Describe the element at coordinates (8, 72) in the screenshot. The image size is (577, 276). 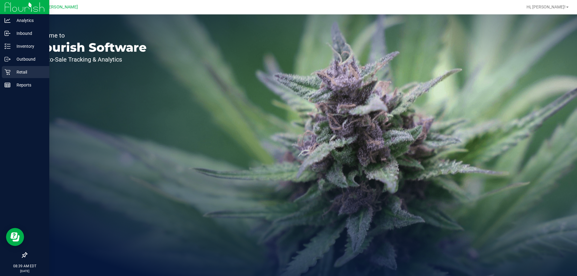
I see `inline-svg: Retail` at that location.